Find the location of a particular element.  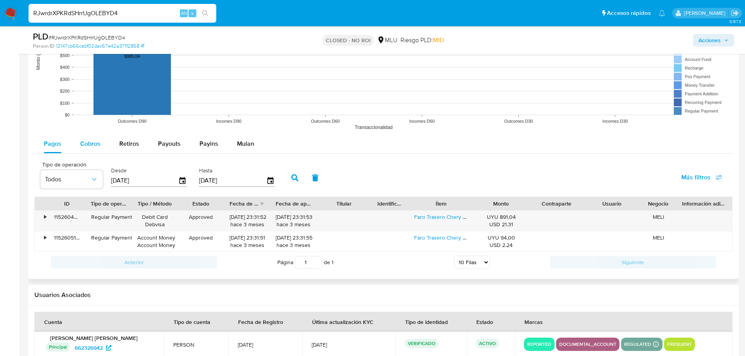

span: MID is located at coordinates (439, 40).